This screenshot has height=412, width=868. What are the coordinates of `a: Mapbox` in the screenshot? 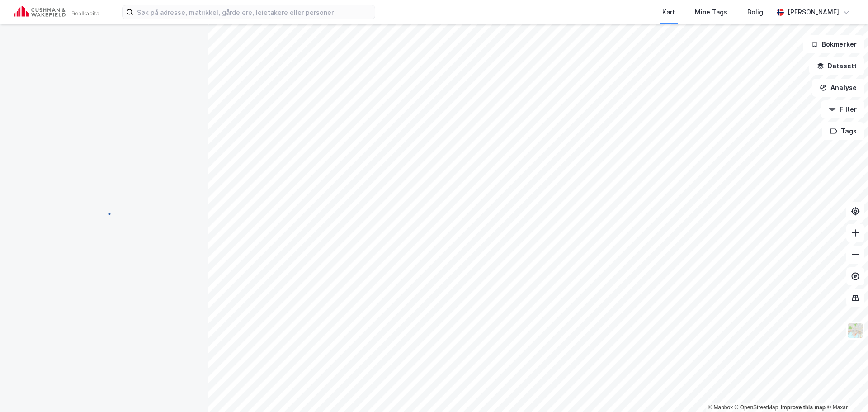 It's located at (720, 407).